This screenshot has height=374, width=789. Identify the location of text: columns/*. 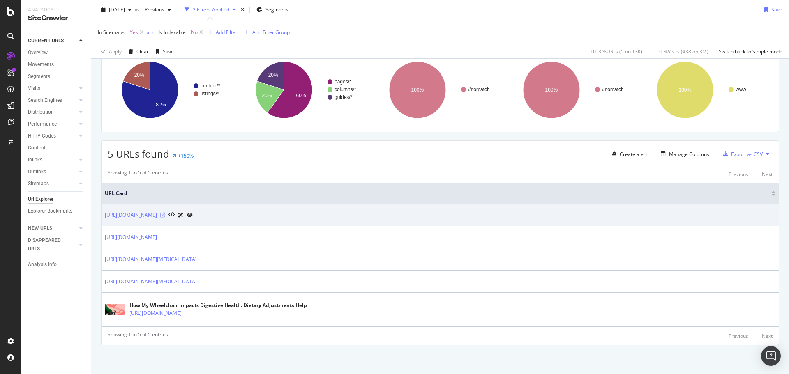
(345, 90).